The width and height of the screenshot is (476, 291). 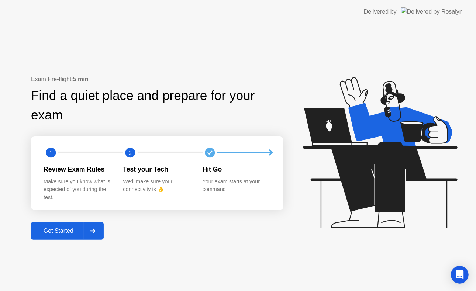 I want to click on text: 2, so click(x=130, y=153).